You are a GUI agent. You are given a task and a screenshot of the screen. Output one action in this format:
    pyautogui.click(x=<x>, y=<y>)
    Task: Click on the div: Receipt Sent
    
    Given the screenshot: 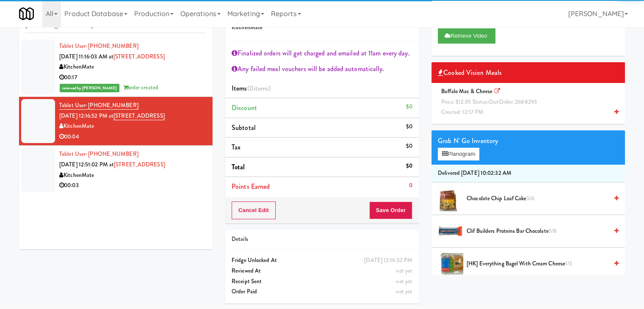 What is the action you would take?
    pyautogui.click(x=322, y=282)
    